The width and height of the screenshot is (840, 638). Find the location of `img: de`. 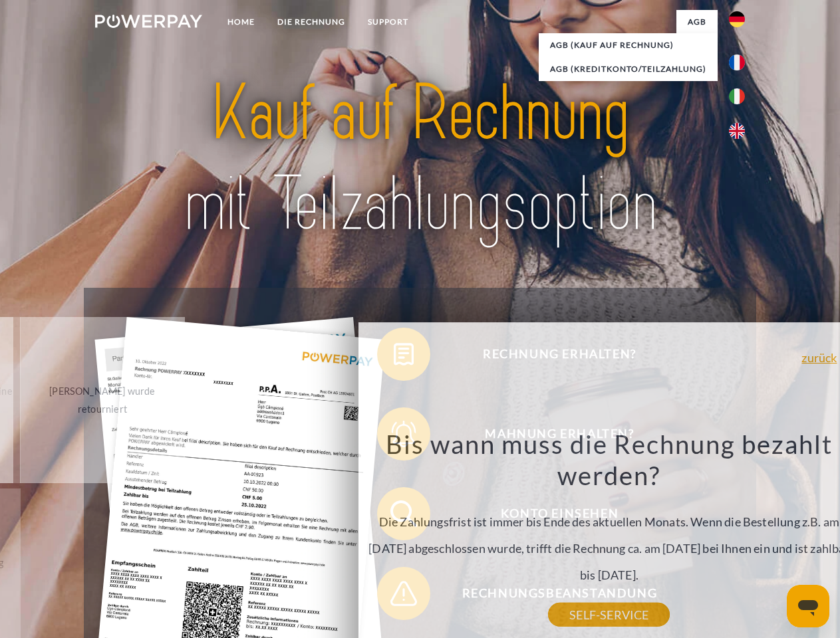

img: de is located at coordinates (737, 20).